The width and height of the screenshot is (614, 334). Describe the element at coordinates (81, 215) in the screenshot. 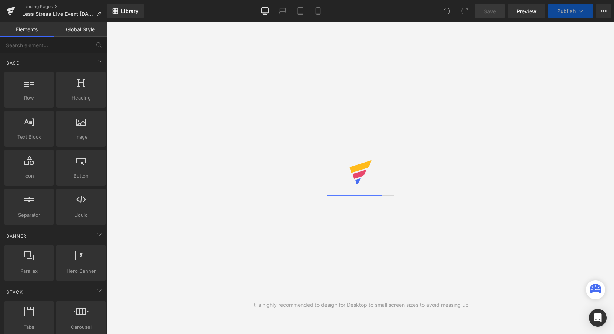

I see `span: Liquid` at that location.